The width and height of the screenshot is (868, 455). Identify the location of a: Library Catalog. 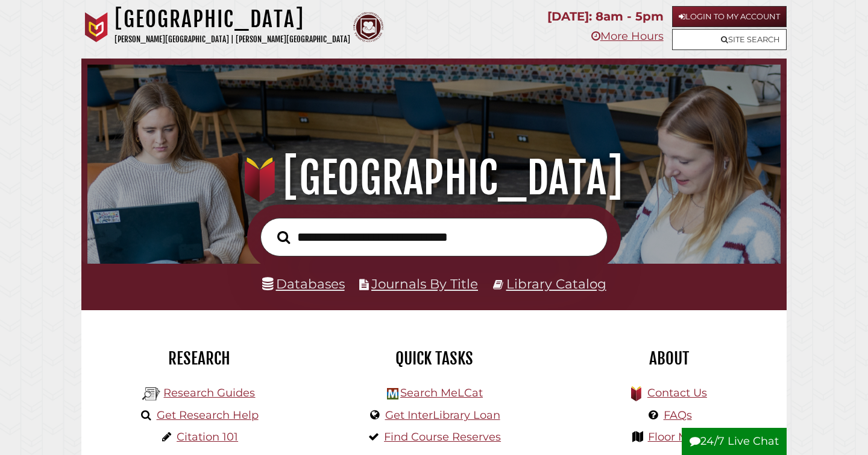
(557, 283).